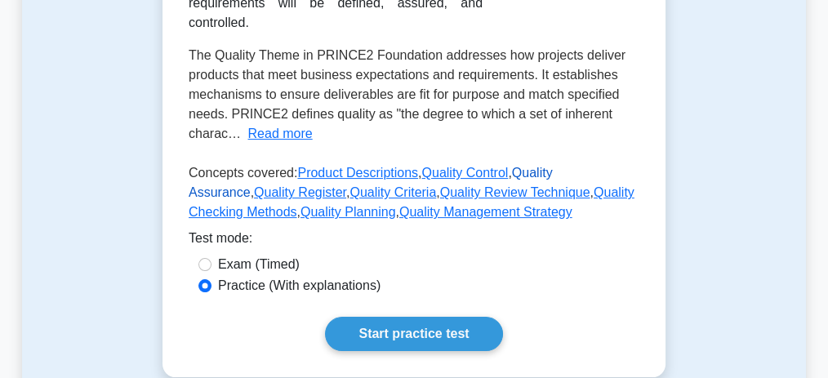 This screenshot has height=378, width=828. What do you see at coordinates (515, 192) in the screenshot?
I see `a: Quality Review Technique` at bounding box center [515, 192].